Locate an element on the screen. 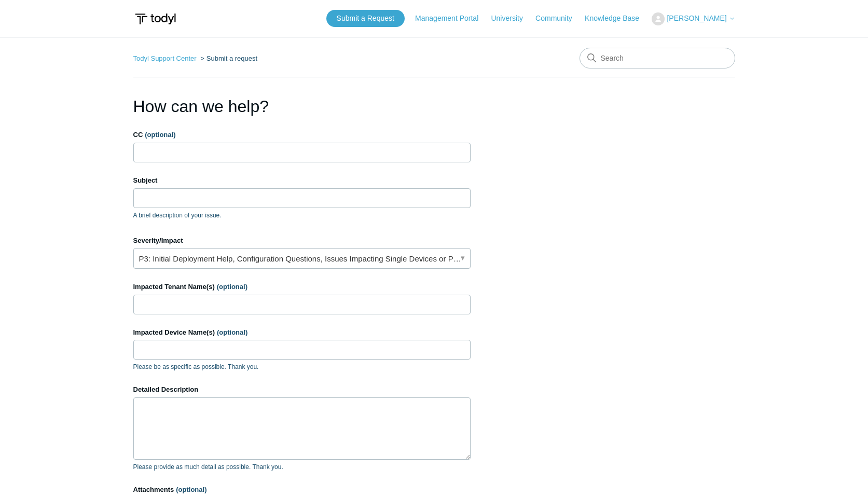  a: P3: Initial Deployment Help, Configuration Questions, Issues Impacting Single Devices or Past Out... is located at coordinates (302, 258).